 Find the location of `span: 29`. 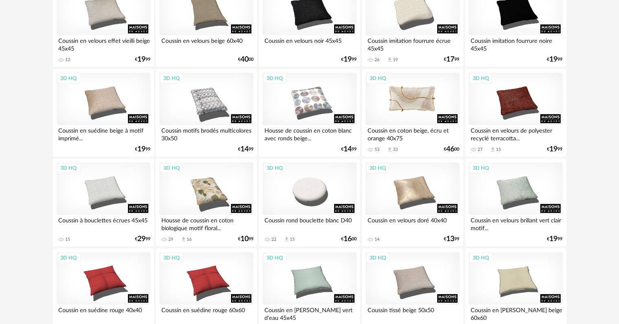

span: 29 is located at coordinates (141, 239).